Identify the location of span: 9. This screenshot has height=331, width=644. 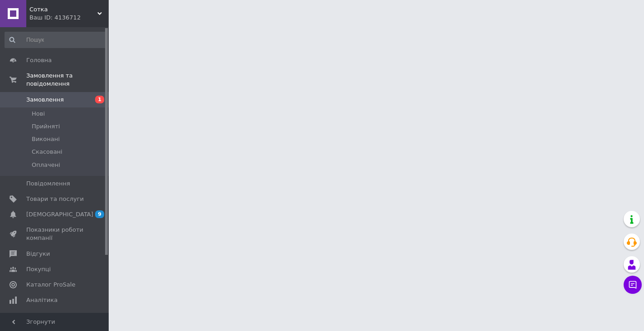
(100, 214).